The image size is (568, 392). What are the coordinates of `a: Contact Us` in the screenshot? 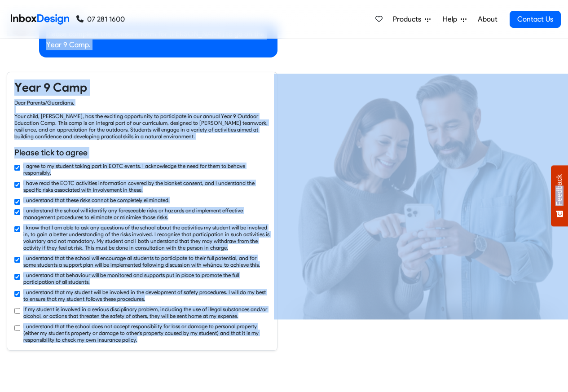 It's located at (536, 20).